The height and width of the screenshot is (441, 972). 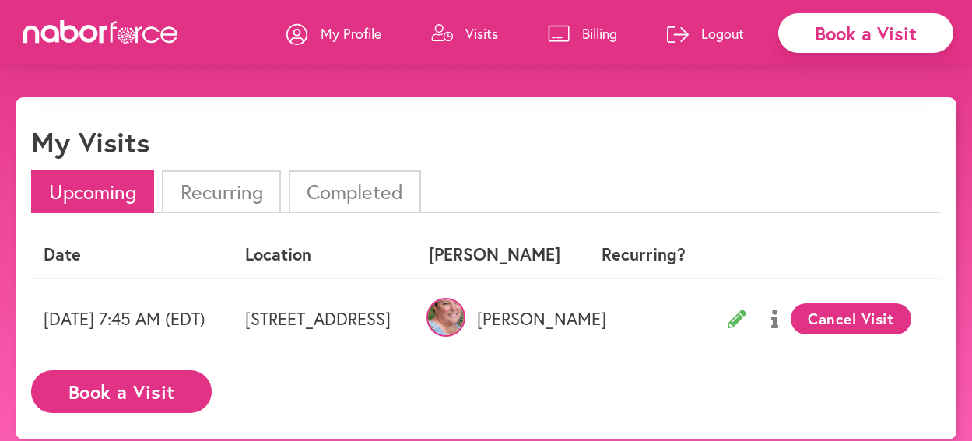 I want to click on button: Cancel Visit, so click(x=850, y=319).